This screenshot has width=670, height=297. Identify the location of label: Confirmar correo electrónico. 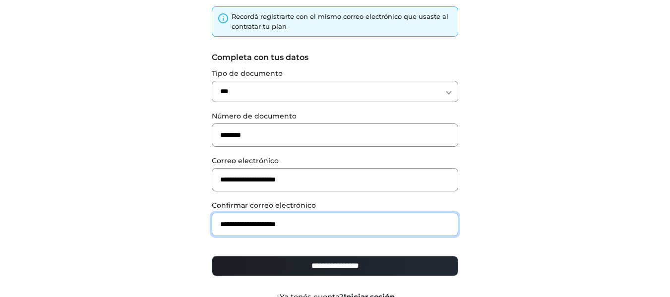
(335, 205).